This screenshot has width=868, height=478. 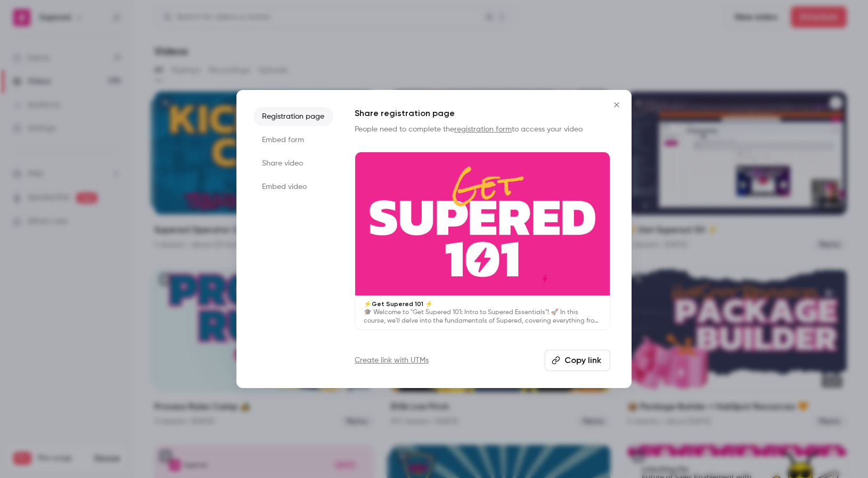 I want to click on p: 🎓 Welcome to "Get Supered 101: Intro to Supered Essentials"! 🚀 In this course, we'll delve into t..., so click(x=482, y=317).